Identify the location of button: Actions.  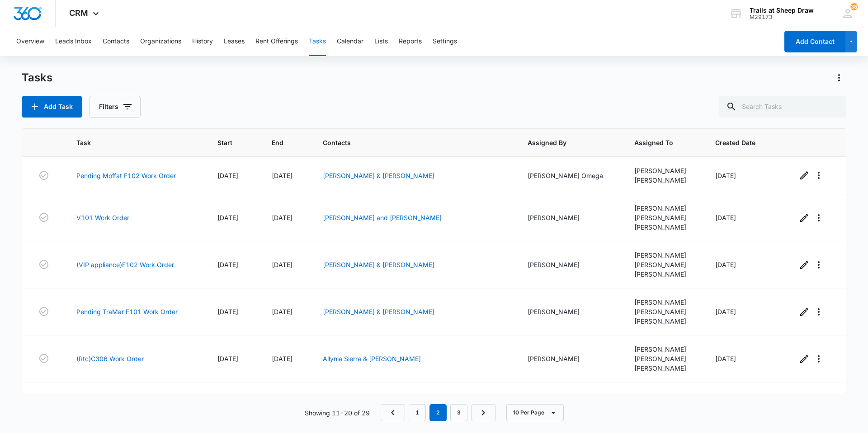
(839, 77).